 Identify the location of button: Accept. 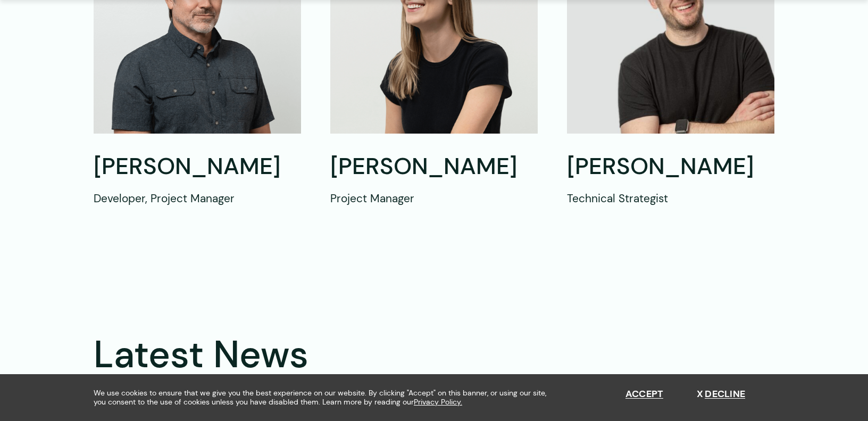
(645, 394).